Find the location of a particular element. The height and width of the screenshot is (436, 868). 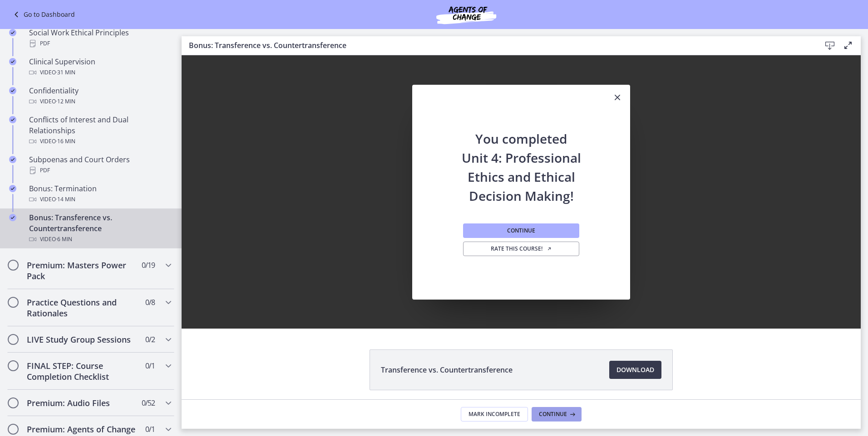

h2: You completed Unit 4: Professional Ethics and Ethical Decision Making! is located at coordinates (521, 159).